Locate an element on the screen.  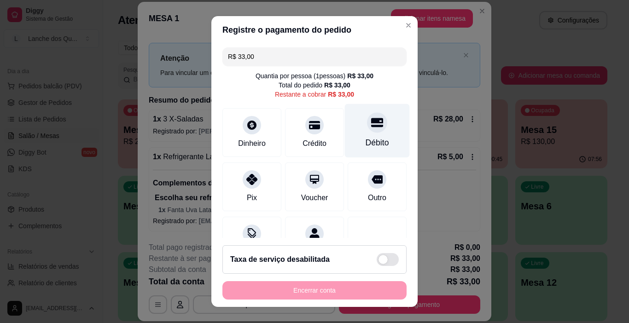
div: Pix is located at coordinates (252, 198).